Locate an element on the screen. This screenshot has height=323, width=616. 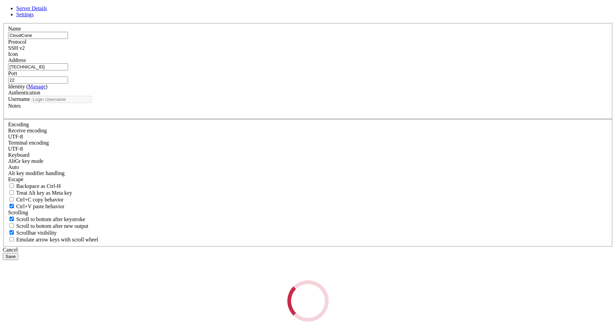
label: Port is located at coordinates (13, 73).